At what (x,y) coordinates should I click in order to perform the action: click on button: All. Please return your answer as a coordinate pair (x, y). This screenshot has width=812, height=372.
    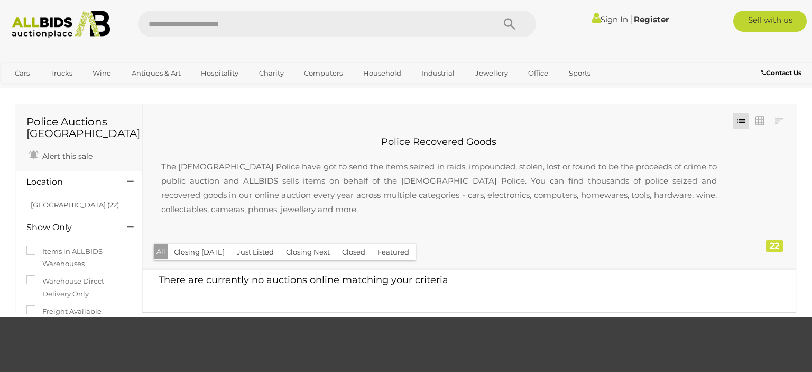
    Looking at the image, I should click on (161, 251).